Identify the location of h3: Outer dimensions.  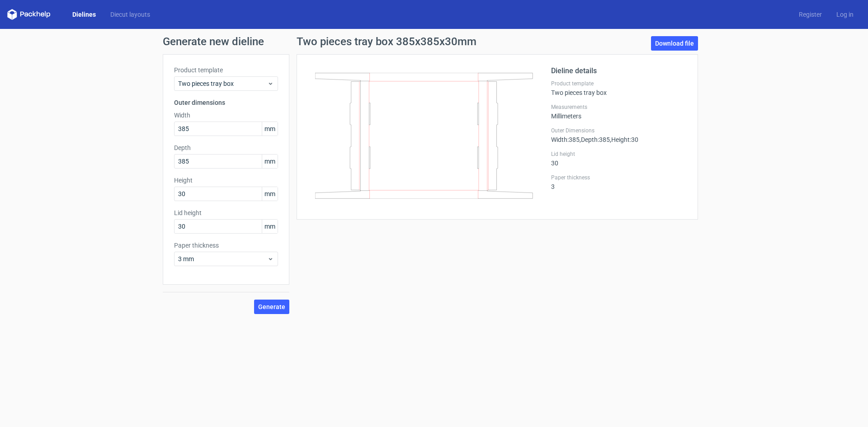
(226, 102).